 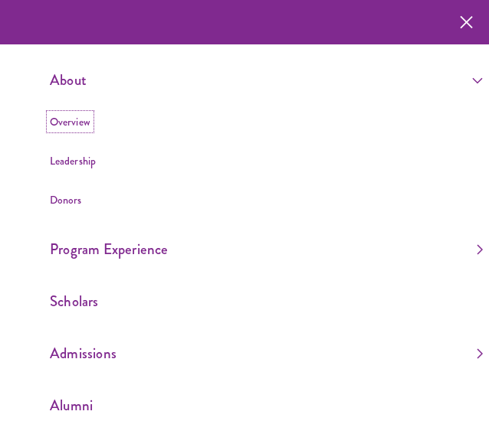 What do you see at coordinates (70, 122) in the screenshot?
I see `a: Overview` at bounding box center [70, 122].